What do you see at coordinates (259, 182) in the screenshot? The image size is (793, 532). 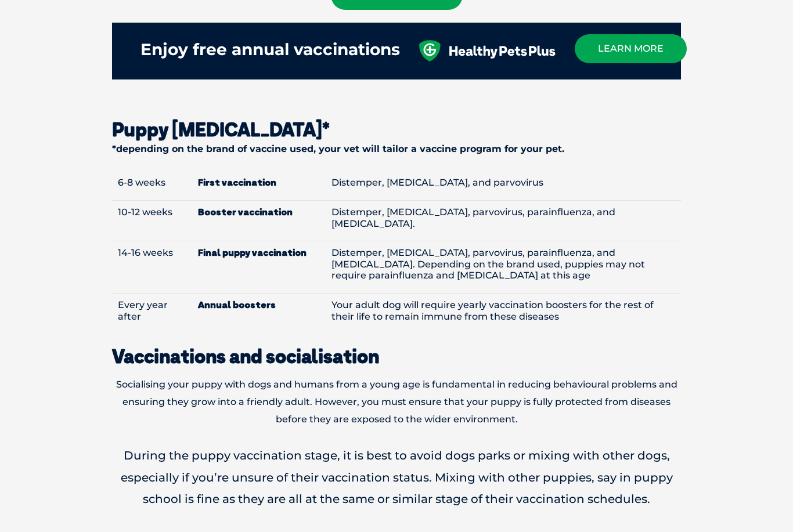 I see `strong: First vaccination` at bounding box center [259, 182].